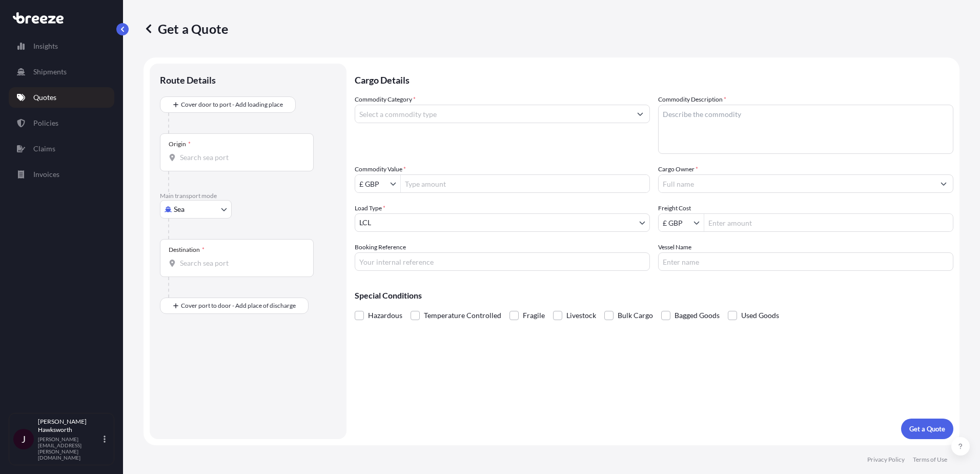  Describe the element at coordinates (61, 98) in the screenshot. I see `a: Quotes` at that location.